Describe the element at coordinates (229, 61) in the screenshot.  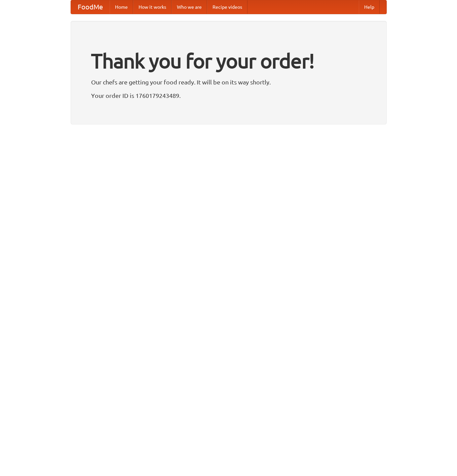
I see `h1: Thank you for your order!` at that location.